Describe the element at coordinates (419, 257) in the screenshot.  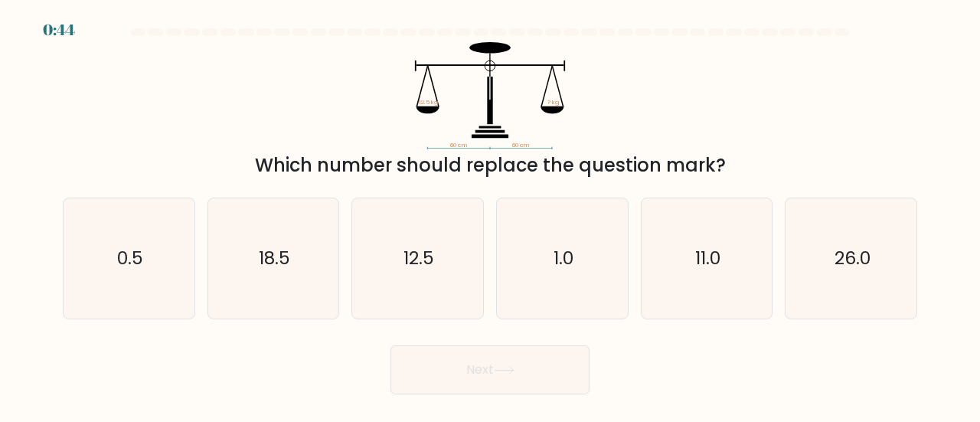
I see `text: 12.5` at that location.